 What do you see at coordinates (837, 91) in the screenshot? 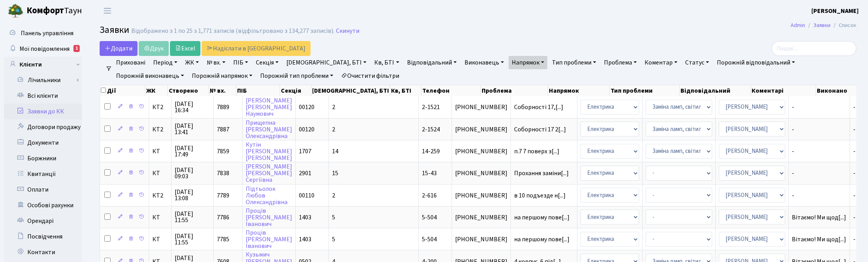
I see `th: Виконано` at bounding box center [837, 91].